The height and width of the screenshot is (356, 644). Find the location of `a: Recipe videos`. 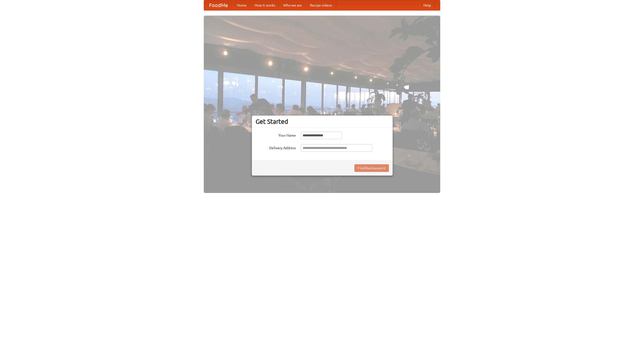

a: Recipe videos is located at coordinates (321, 5).